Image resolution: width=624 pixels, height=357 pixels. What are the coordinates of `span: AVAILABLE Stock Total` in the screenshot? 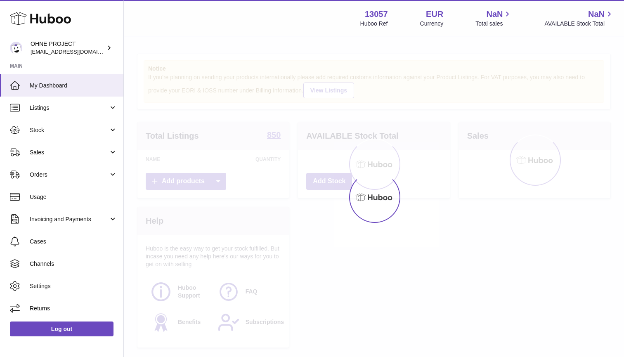 It's located at (579, 24).